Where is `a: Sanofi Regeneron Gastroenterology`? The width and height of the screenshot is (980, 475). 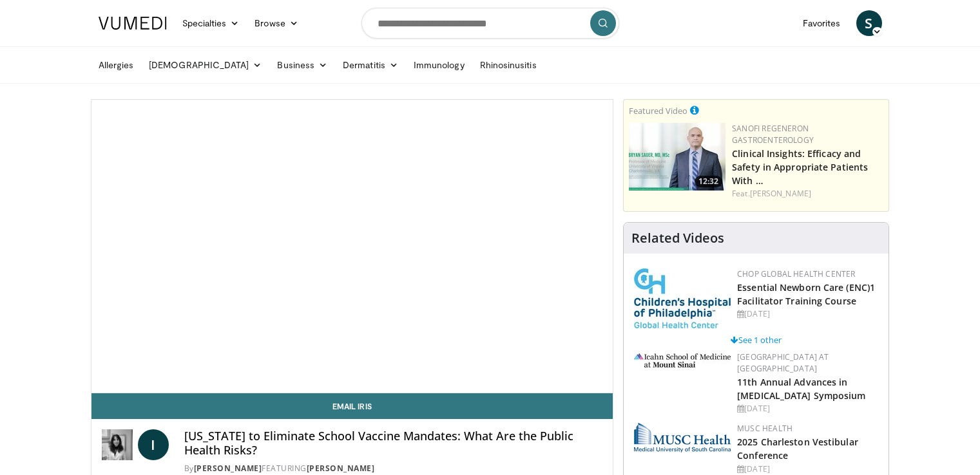 a: Sanofi Regeneron Gastroenterology is located at coordinates (773, 134).